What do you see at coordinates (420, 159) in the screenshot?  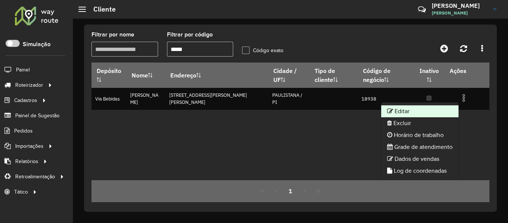 I see `li: Dados de vendas` at bounding box center [420, 159].